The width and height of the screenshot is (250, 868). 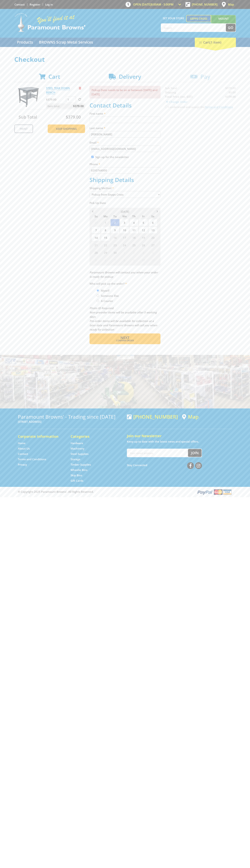 I want to click on input: Search, so click(x=193, y=28).